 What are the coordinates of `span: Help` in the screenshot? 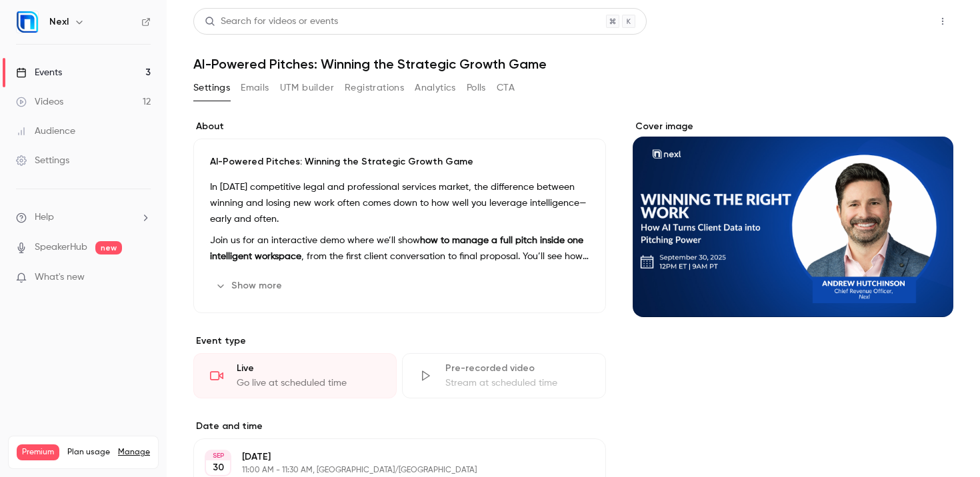 It's located at (44, 217).